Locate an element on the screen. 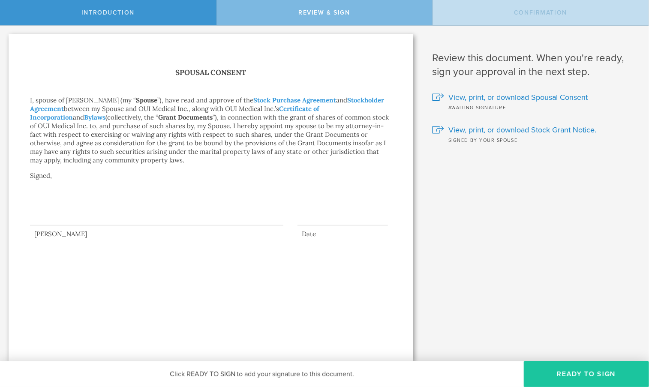  a: Bylaws is located at coordinates (95, 117).